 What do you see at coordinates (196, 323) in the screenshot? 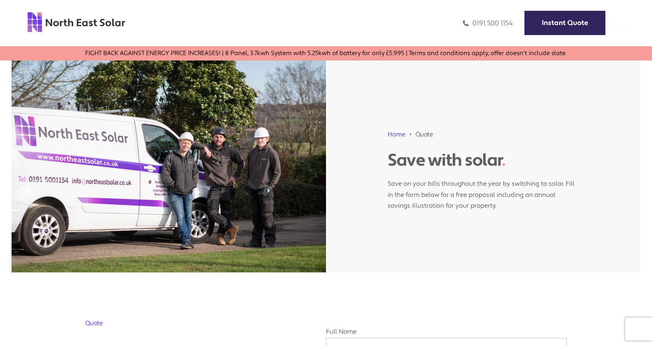
I see `h2: Quote` at bounding box center [196, 323].